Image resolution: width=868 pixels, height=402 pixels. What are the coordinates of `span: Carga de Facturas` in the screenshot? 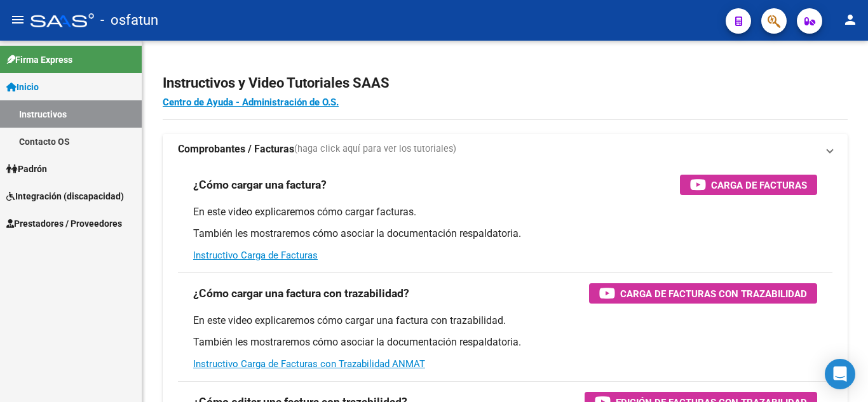 It's located at (758, 184).